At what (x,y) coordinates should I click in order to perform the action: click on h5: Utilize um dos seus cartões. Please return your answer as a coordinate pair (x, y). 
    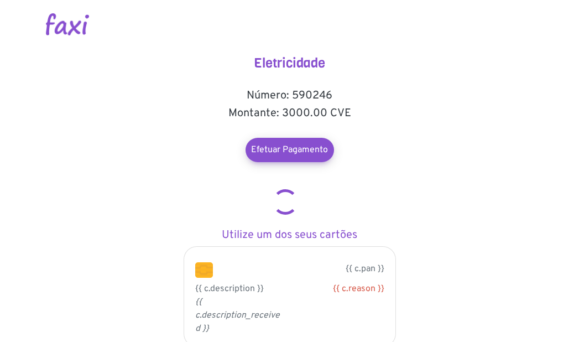
    Looking at the image, I should click on (290, 235).